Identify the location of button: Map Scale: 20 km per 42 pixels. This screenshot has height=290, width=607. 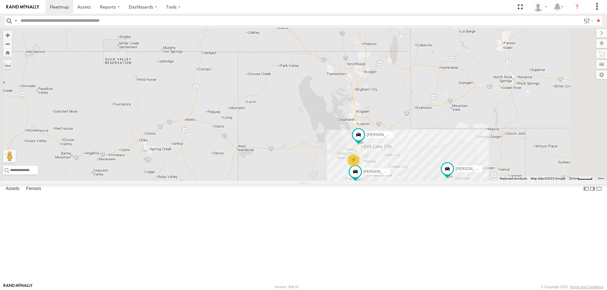
(580, 179).